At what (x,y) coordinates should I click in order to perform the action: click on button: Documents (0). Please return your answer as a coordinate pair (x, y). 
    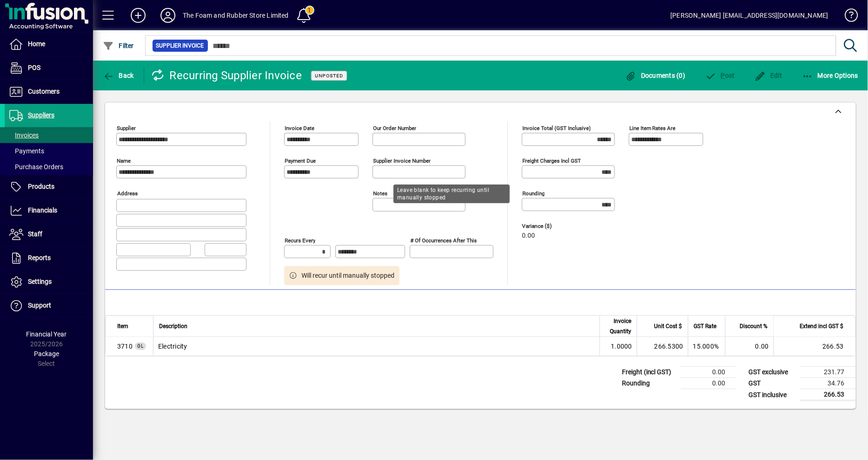
    Looking at the image, I should click on (656, 76).